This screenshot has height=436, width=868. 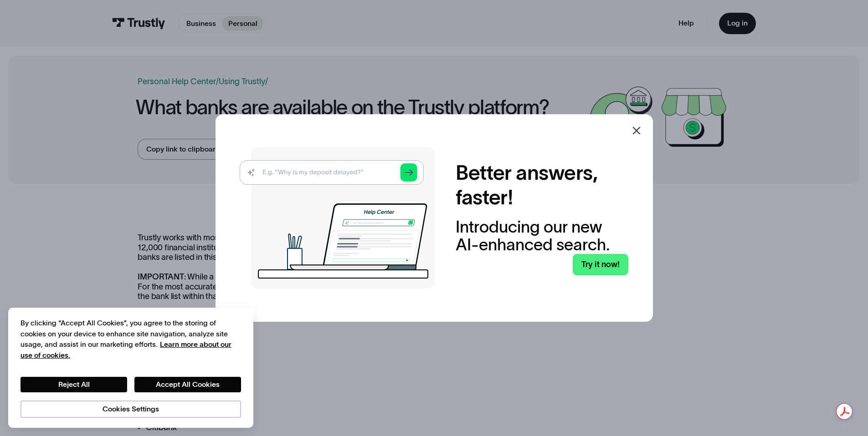 I want to click on a: Try it now!, so click(x=601, y=264).